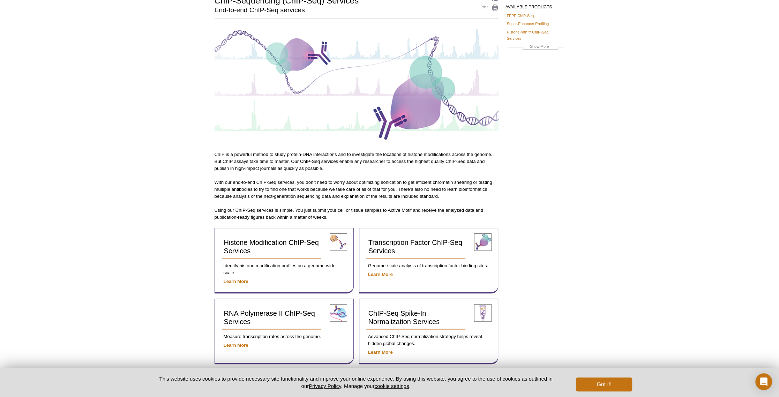  Describe the element at coordinates (271, 247) in the screenshot. I see `span: Histone Modification ChIP-Seq Services` at that location.